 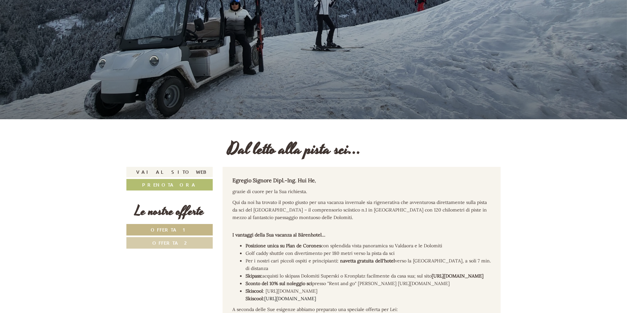 What do you see at coordinates (283, 246) in the screenshot?
I see `span: Posizione unica su Plan de Corones` at bounding box center [283, 246].